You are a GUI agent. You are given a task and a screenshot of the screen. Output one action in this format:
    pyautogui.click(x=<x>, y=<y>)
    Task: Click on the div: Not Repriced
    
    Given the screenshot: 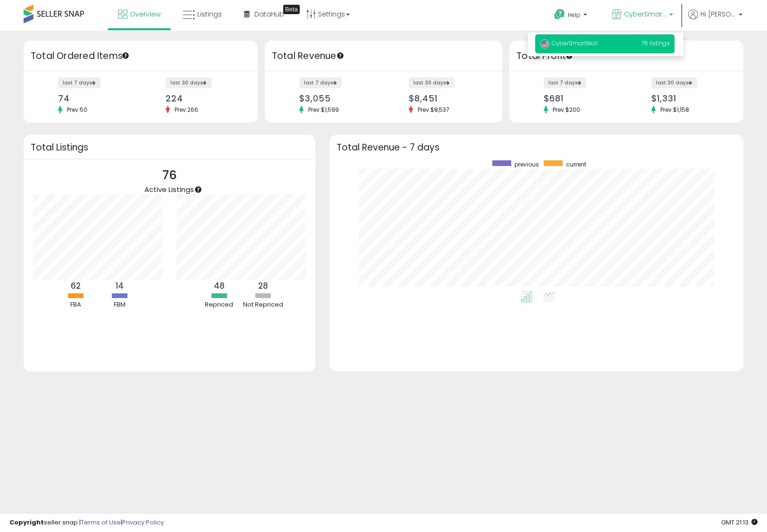 What is the action you would take?
    pyautogui.click(x=263, y=305)
    